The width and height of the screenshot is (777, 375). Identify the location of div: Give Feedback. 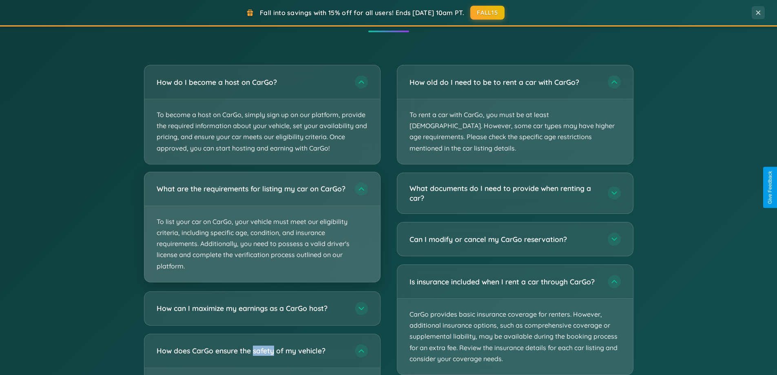
(770, 187).